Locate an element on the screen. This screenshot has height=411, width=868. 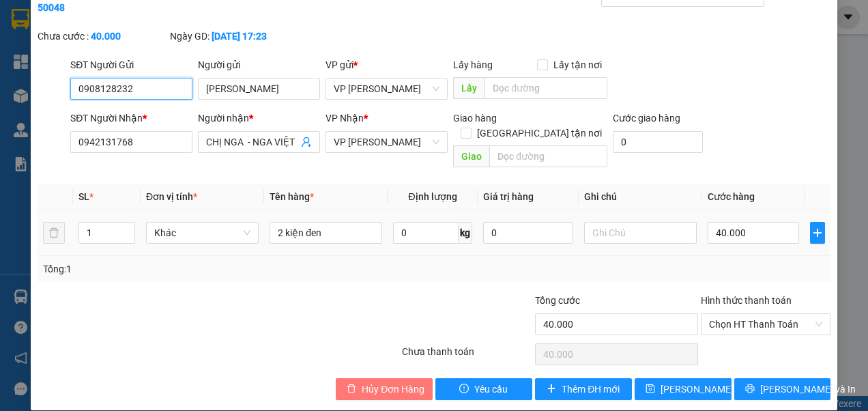
button: plus is located at coordinates (817, 233).